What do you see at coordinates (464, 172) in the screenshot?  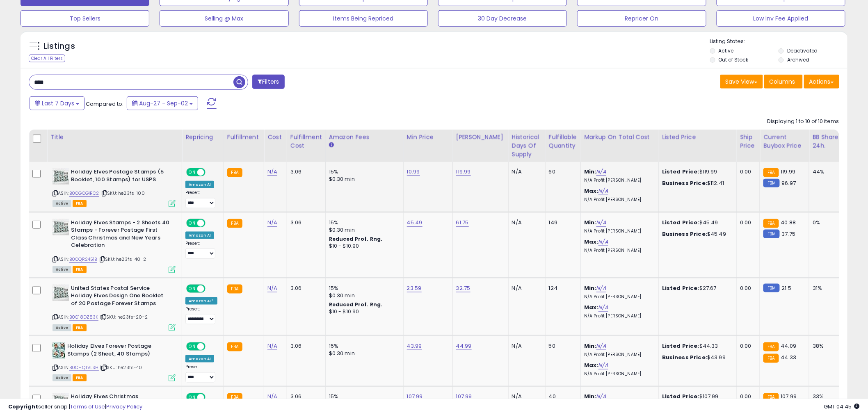 I see `a: 119.99` at bounding box center [464, 172].